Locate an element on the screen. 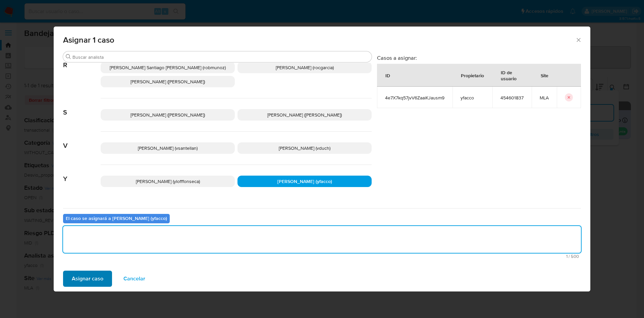 This screenshot has height=318, width=644. h3: Casos a asignar: is located at coordinates (479, 58).